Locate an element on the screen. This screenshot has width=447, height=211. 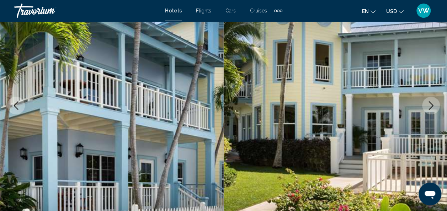
a: Flights is located at coordinates (203, 11).